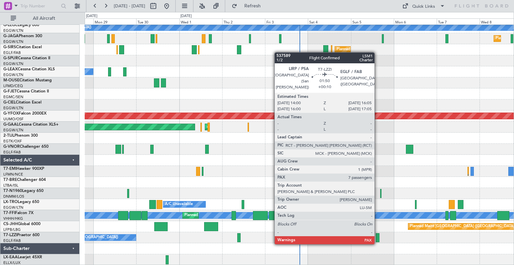 This screenshot has width=514, height=265. I want to click on a: G-CIELCitation Excel, so click(22, 102).